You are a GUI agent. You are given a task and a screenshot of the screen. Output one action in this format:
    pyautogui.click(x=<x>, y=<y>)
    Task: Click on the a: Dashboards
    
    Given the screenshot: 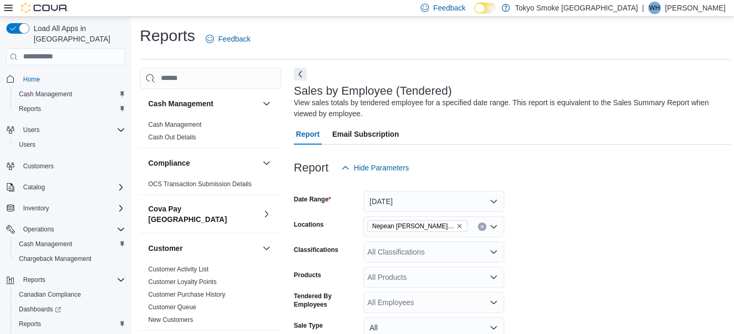 What is the action you would take?
    pyautogui.click(x=70, y=309)
    